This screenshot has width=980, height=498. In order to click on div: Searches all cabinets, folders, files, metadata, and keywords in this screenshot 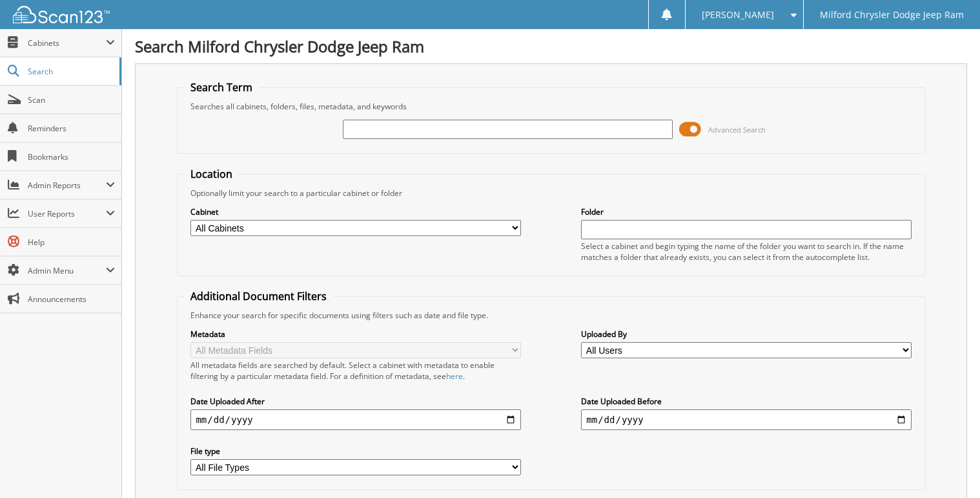, I will do `click(551, 106)`.